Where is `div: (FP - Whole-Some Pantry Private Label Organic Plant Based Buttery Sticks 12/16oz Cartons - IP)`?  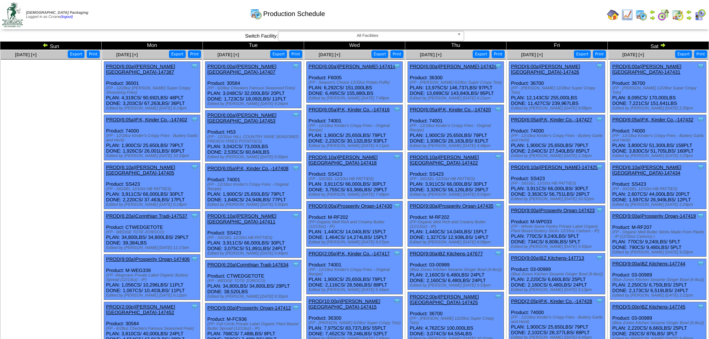
div: (FP - Whole-Some Pantry Private Label Organic Plant Based Buttery Sticks 12/16oz Cartons - IP) is located at coordinates (558, 229).